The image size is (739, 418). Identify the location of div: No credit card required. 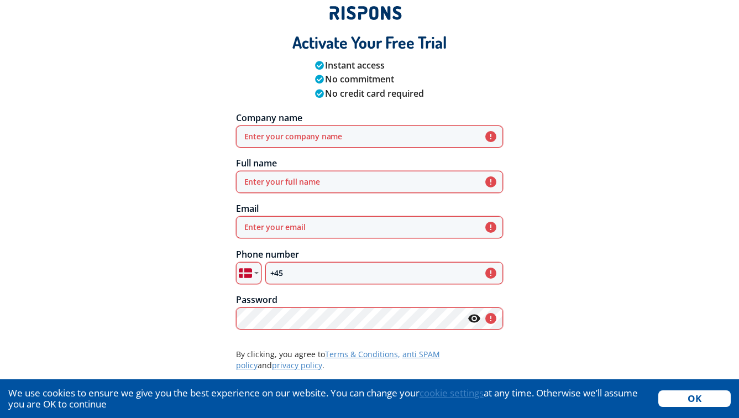
(370, 92).